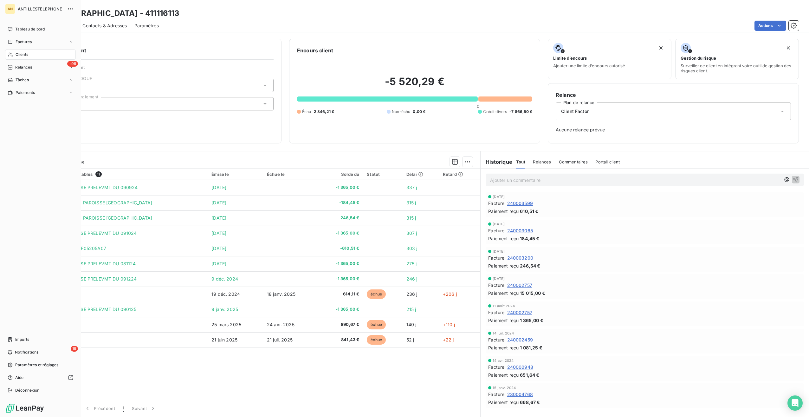  What do you see at coordinates (530, 402) in the screenshot?
I see `span: 668,67 €` at bounding box center [530, 402].